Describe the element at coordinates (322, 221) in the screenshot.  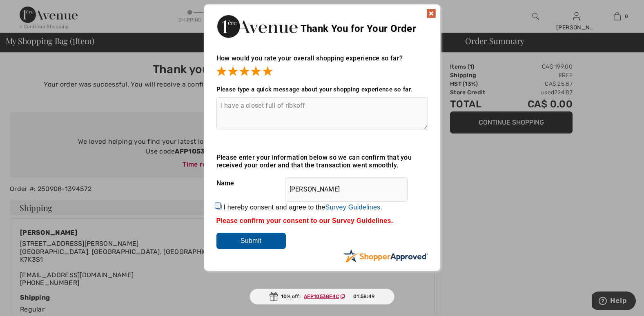
I see `div: Please confirm your consent to our Survey Guidelines.` at that location.